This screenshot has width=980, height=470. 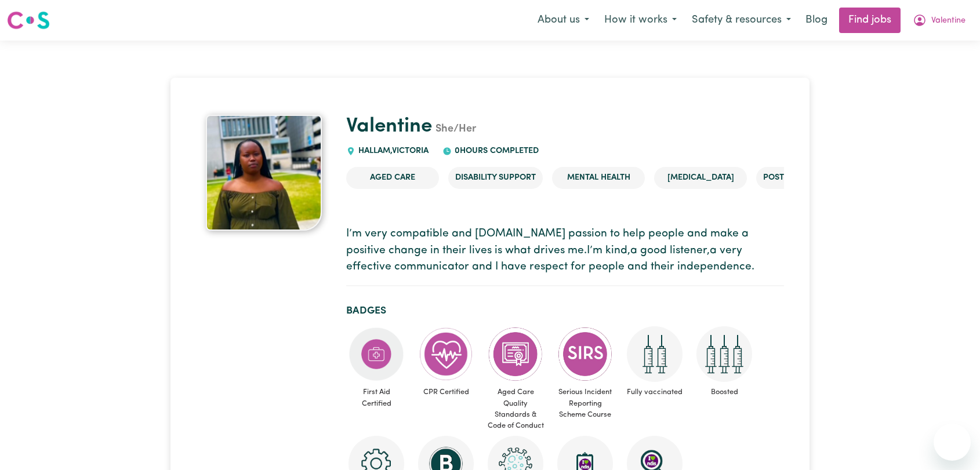 What do you see at coordinates (29, 21) in the screenshot?
I see `a: Careseekers logo` at bounding box center [29, 21].